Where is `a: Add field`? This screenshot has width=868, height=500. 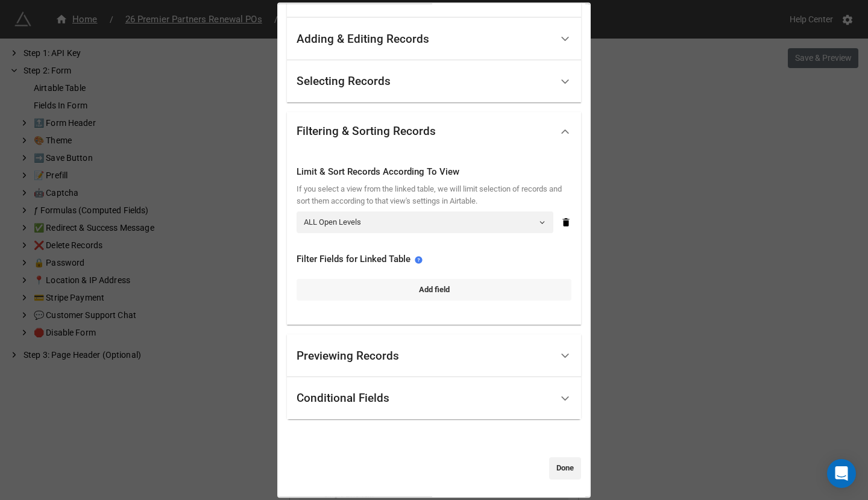 a: Add field is located at coordinates (434, 290).